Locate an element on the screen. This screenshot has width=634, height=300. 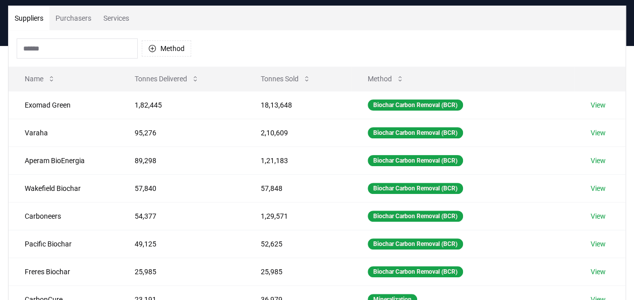
button: Name is located at coordinates (40, 79).